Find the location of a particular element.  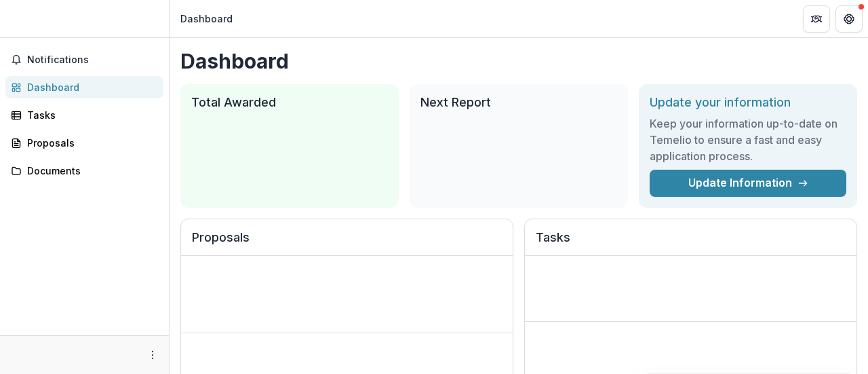

nav: breadcrumb is located at coordinates (206, 18).